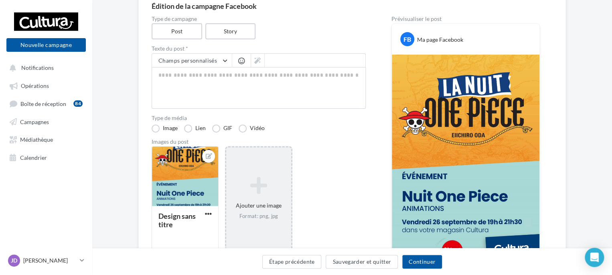 The image size is (612, 275). Describe the element at coordinates (35, 85) in the screenshot. I see `span: Opérations` at that location.